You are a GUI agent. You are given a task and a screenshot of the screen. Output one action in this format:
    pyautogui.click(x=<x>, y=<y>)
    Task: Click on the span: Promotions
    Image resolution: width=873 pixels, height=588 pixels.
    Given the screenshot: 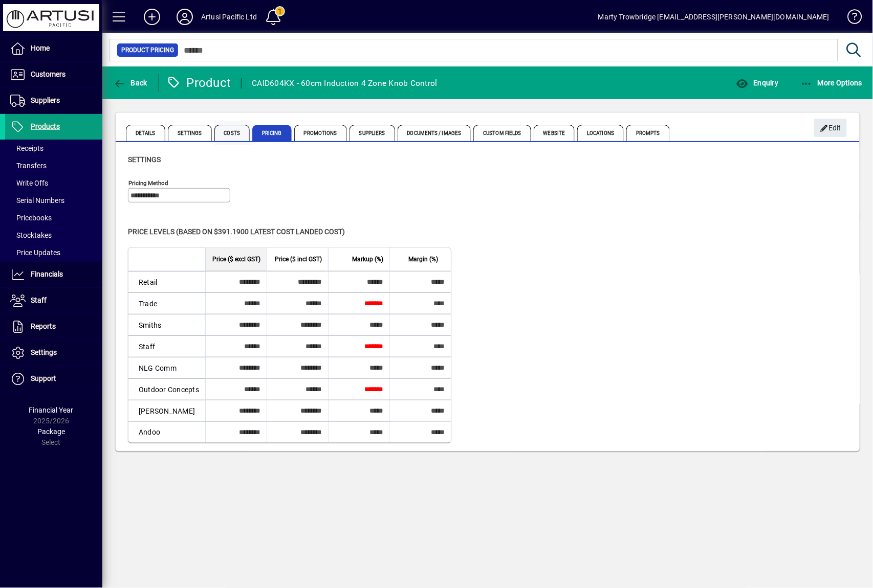 What is the action you would take?
    pyautogui.click(x=320, y=133)
    